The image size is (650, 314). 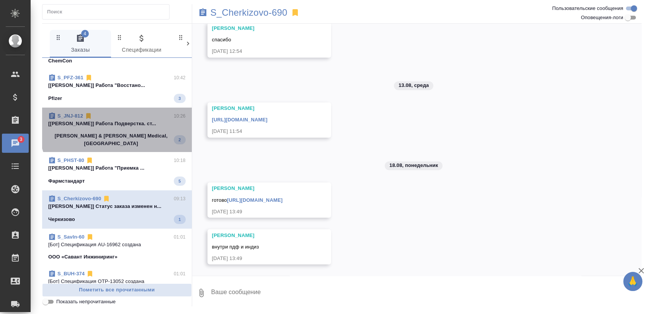 What do you see at coordinates (203, 44) in the screenshot?
I see `span: Клиенты` at bounding box center [203, 44].